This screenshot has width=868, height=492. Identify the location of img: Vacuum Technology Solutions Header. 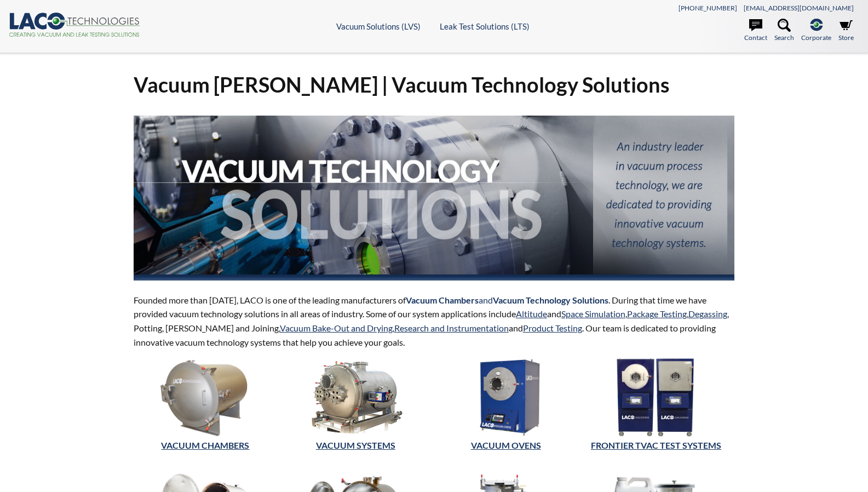
(434, 198).